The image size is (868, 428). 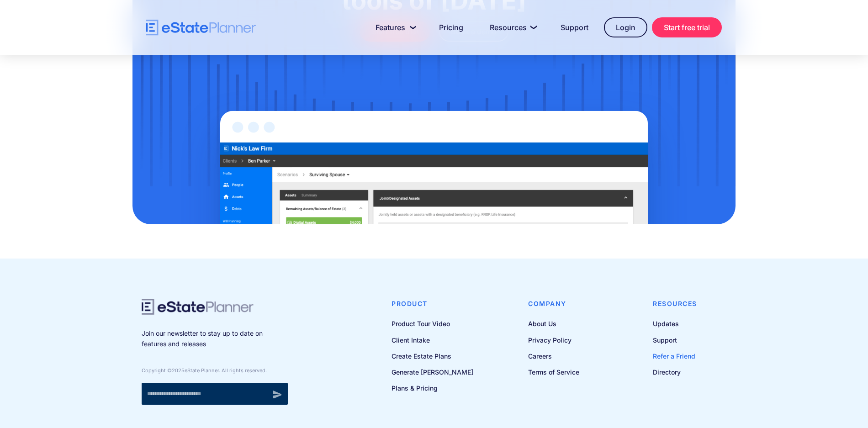 What do you see at coordinates (432, 340) in the screenshot?
I see `a: Client Intake` at bounding box center [432, 340].